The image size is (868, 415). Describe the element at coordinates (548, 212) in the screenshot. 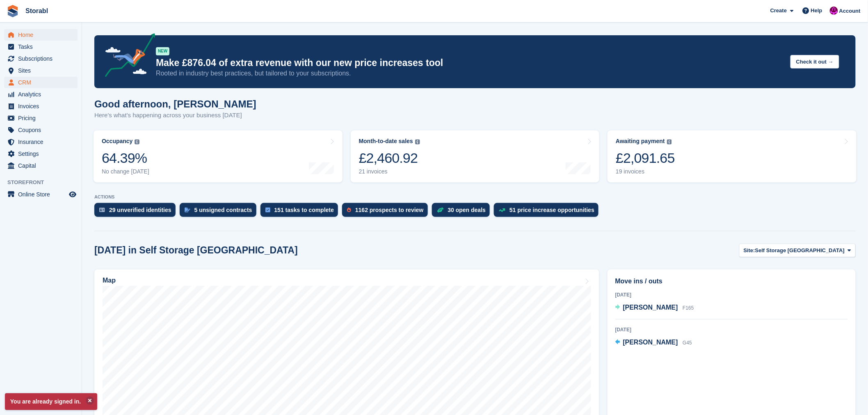

I see `a: 51 price increase opportunities` at that location.